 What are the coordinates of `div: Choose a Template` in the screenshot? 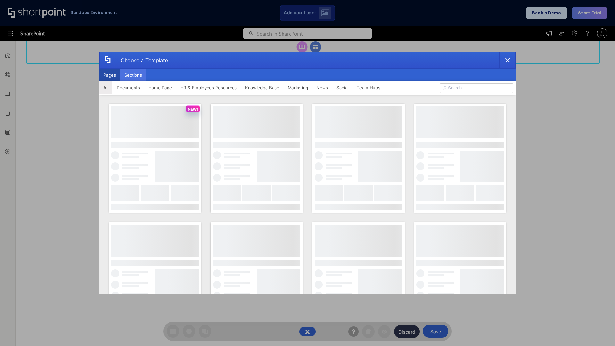 It's located at (142, 60).